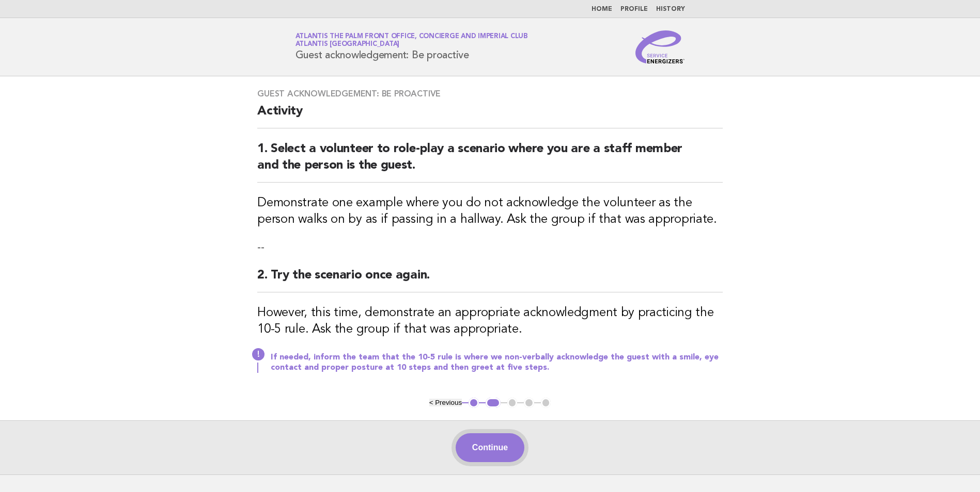 This screenshot has width=980, height=492. Describe the element at coordinates (490, 321) in the screenshot. I see `h3: However, this time, demonstrate an appropriate acknowledgment by practicing the 10-5 rule. Ask th...` at that location.